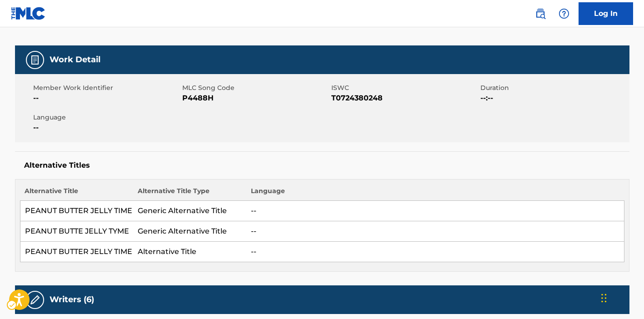 Image resolution: width=644 pixels, height=319 pixels. Describe the element at coordinates (35, 60) in the screenshot. I see `img: Work Detail` at that location.